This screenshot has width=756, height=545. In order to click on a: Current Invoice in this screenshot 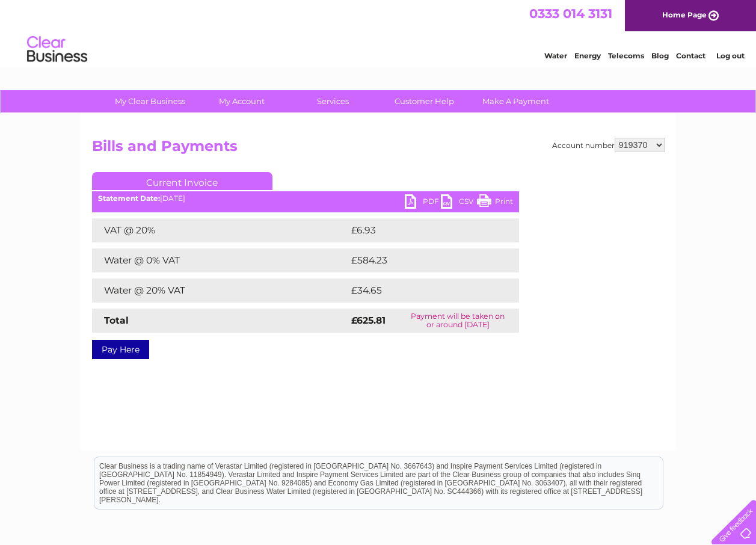, I will do `click(182, 181)`.